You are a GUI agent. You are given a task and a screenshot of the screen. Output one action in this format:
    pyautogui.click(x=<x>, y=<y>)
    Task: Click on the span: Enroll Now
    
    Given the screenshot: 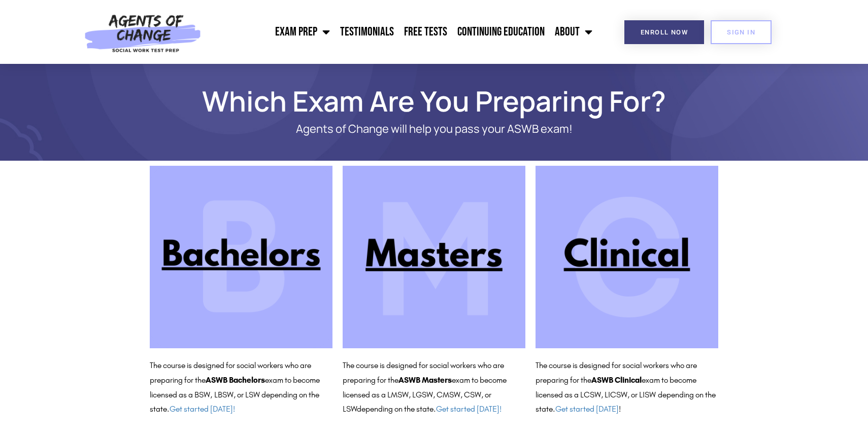 What is the action you would take?
    pyautogui.click(x=664, y=32)
    